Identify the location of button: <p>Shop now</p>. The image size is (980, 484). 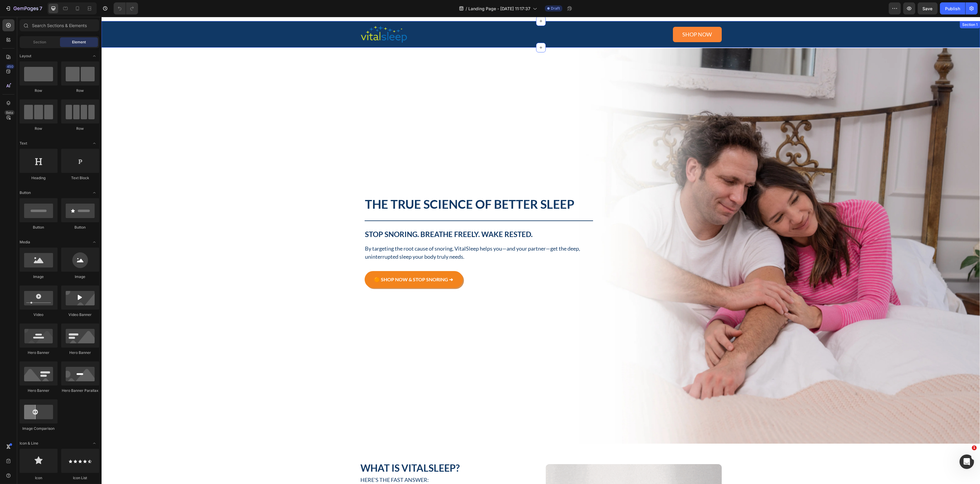
(596, 18).